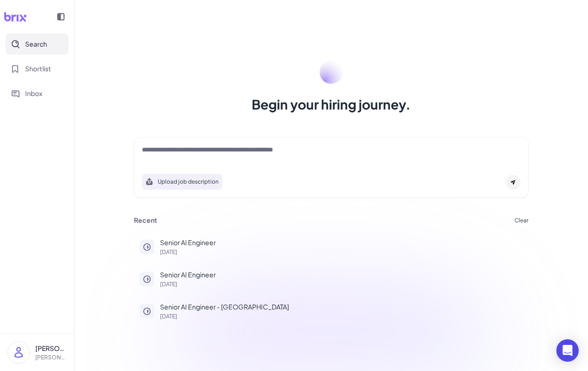 This screenshot has width=588, height=371. I want to click on button: Search, so click(37, 44).